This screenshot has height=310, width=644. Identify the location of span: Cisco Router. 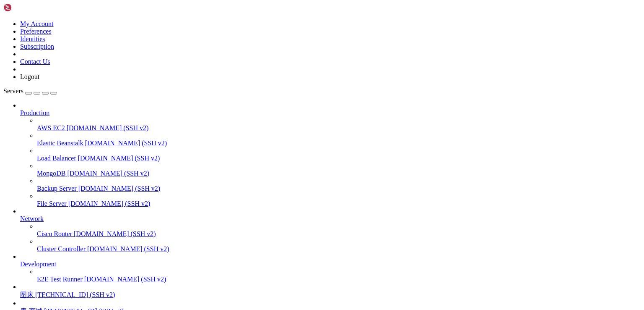
(54, 233).